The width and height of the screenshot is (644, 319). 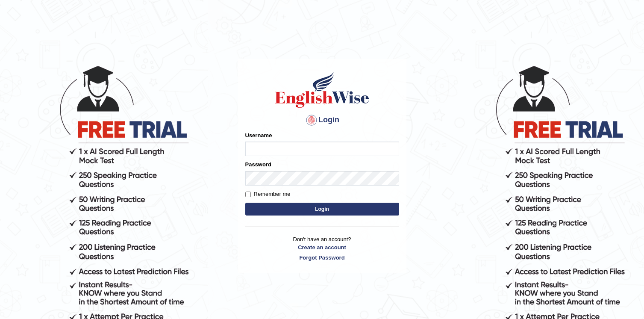 What do you see at coordinates (322, 248) in the screenshot?
I see `p: Don't have an account?` at bounding box center [322, 248].